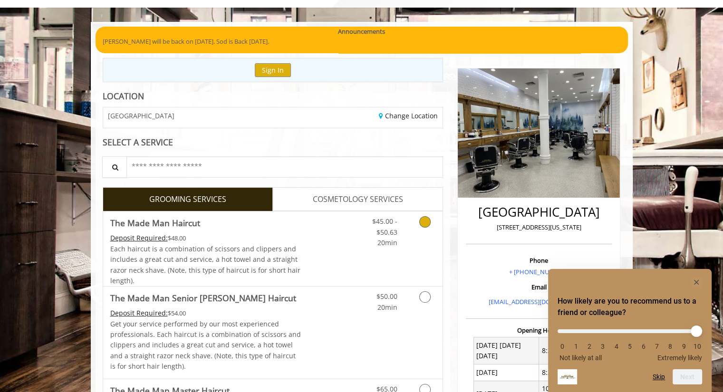  What do you see at coordinates (155, 223) in the screenshot?
I see `b: The Made Man Haircut` at bounding box center [155, 223].